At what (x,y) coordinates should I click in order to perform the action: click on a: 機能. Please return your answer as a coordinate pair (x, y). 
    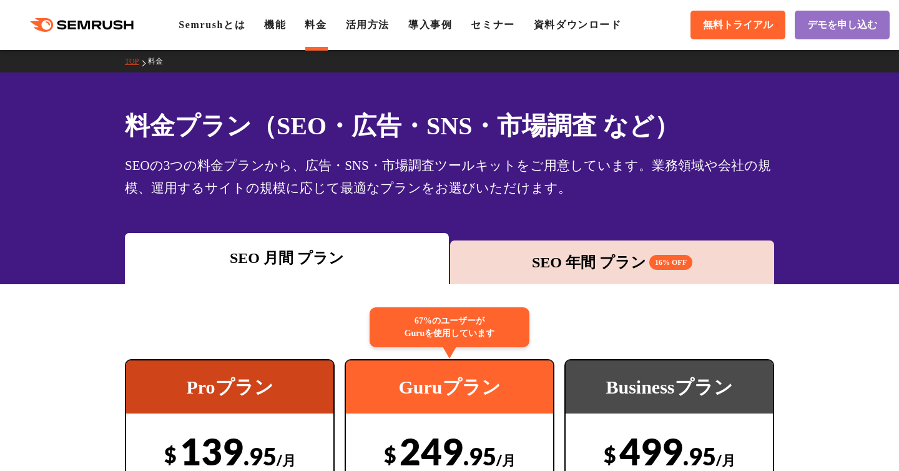
    Looking at the image, I should click on (275, 24).